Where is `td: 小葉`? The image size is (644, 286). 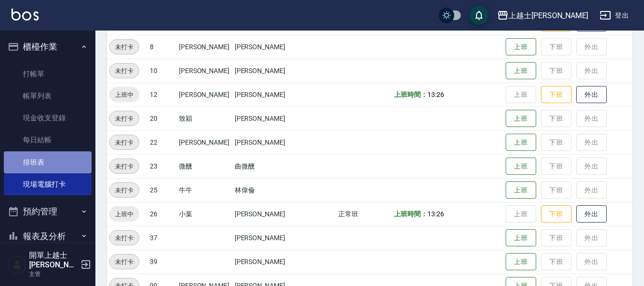 td: 小葉 is located at coordinates (204, 214).